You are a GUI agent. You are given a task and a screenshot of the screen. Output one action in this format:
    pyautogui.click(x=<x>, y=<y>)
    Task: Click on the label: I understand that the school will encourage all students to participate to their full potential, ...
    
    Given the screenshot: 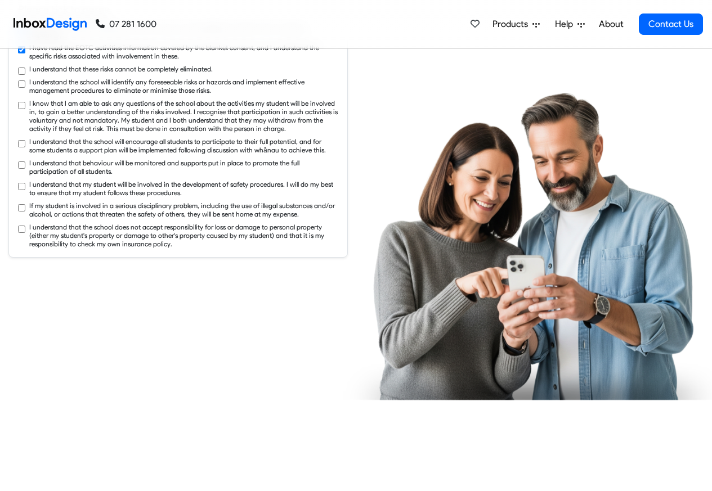 What is the action you would take?
    pyautogui.click(x=184, y=146)
    